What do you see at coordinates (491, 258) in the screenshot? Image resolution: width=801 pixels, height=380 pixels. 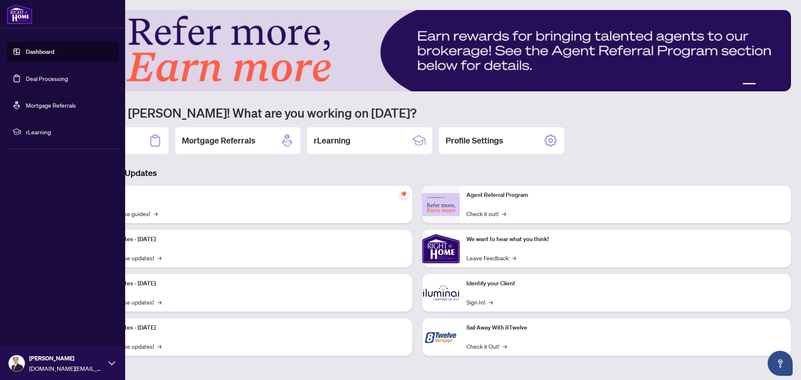 I see `a: Leave Feedback→` at bounding box center [491, 258].